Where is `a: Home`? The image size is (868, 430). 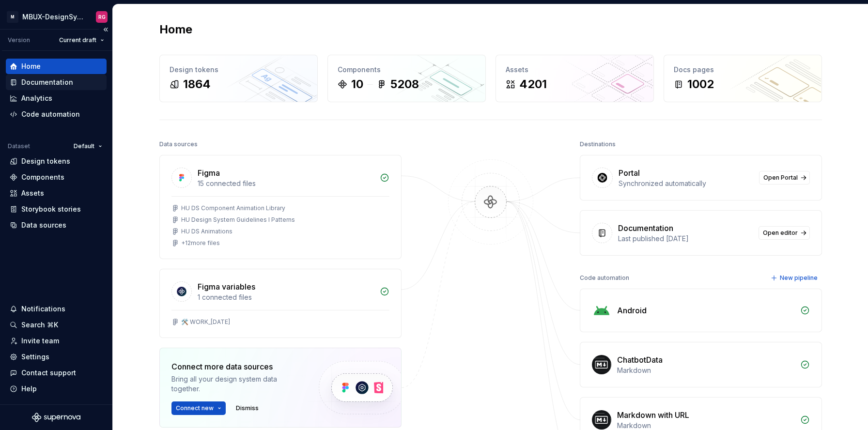
a: Home is located at coordinates (56, 66).